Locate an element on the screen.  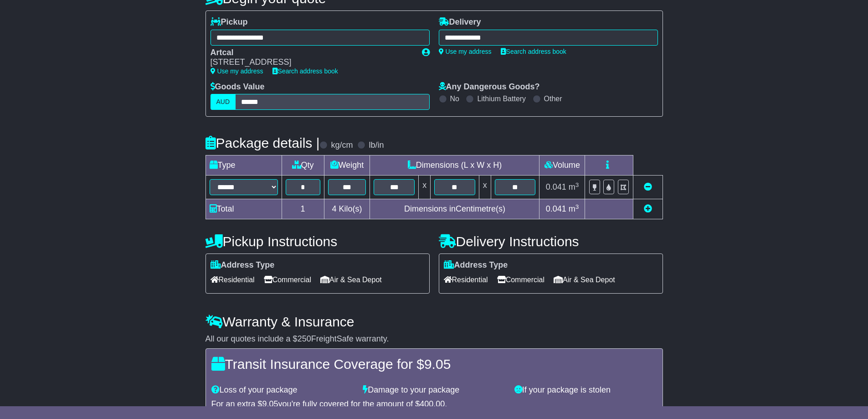
div: Damage to your package is located at coordinates (434, 391).